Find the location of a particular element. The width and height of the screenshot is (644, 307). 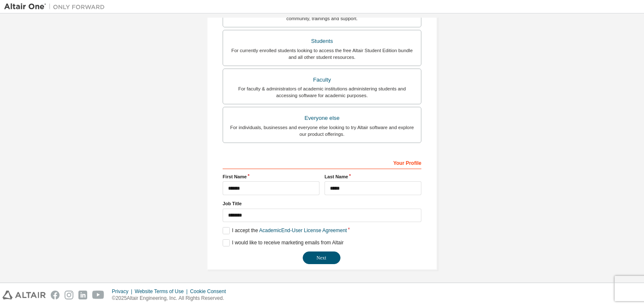

div: Cookie Consent is located at coordinates (210, 291).